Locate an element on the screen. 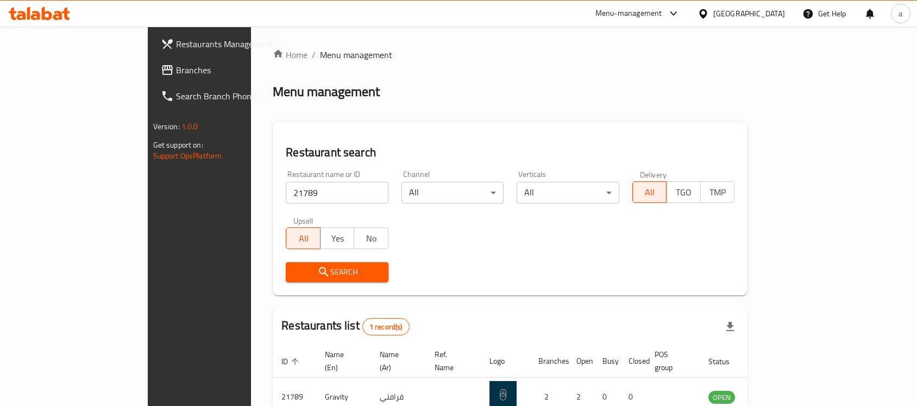 This screenshot has height=406, width=917. span: Name (Ar) is located at coordinates (396, 361).